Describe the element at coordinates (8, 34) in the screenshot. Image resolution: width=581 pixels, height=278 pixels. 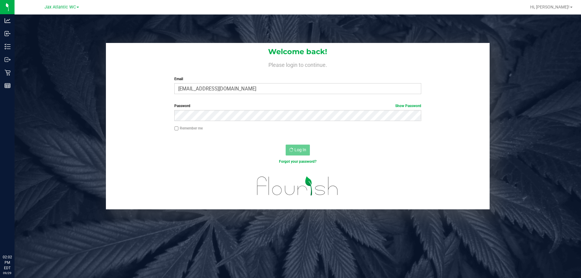
I see `inline-svg: Inbound` at that location.